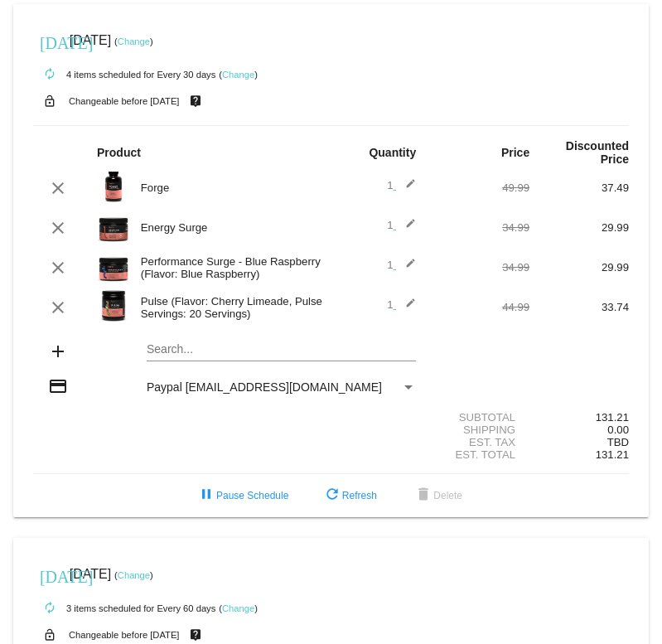 This screenshot has width=662, height=644. I want to click on div: Pulse (Flavor: Cherry Limeade, Pulse Servings: 20 Servings), so click(232, 307).